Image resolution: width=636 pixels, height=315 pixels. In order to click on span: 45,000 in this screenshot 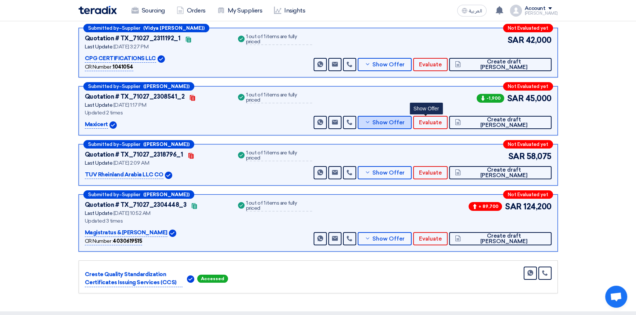, I will do `click(538, 98)`.